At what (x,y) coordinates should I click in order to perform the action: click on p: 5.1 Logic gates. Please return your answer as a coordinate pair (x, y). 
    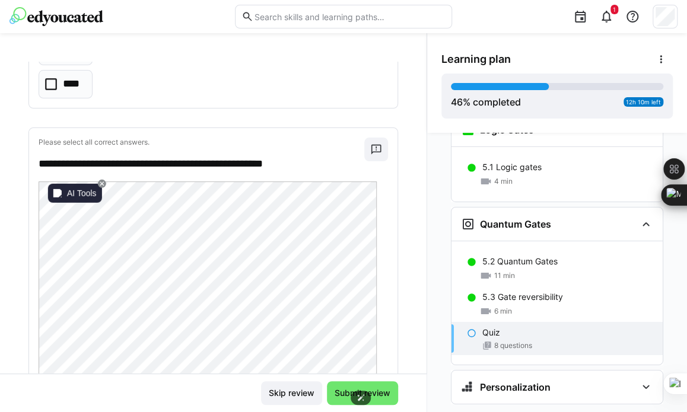
    Looking at the image, I should click on (512, 167).